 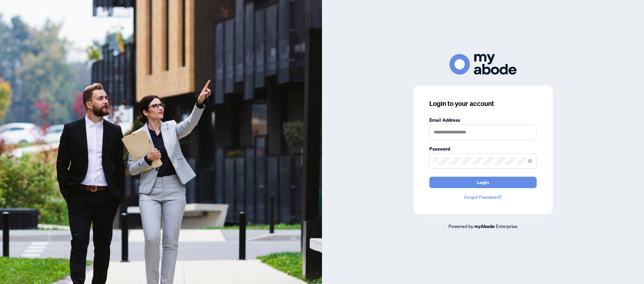 I want to click on button: Login, so click(x=483, y=182).